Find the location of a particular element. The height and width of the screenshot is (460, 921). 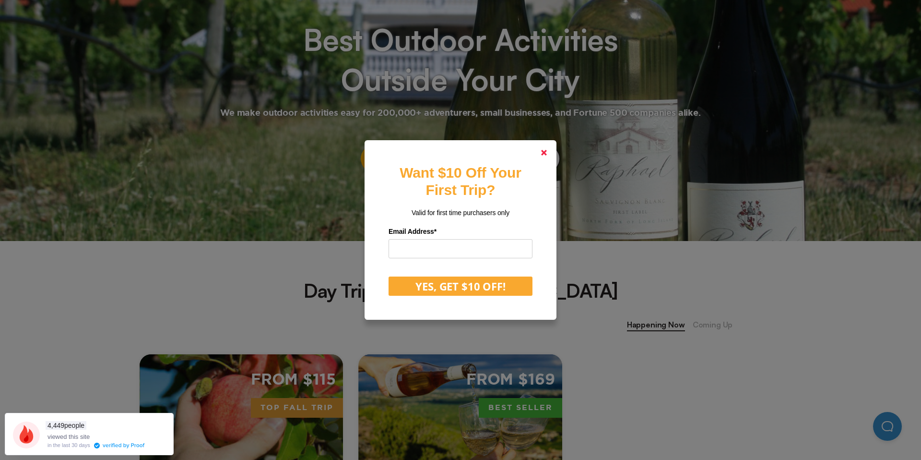

span: people is located at coordinates (66, 425).